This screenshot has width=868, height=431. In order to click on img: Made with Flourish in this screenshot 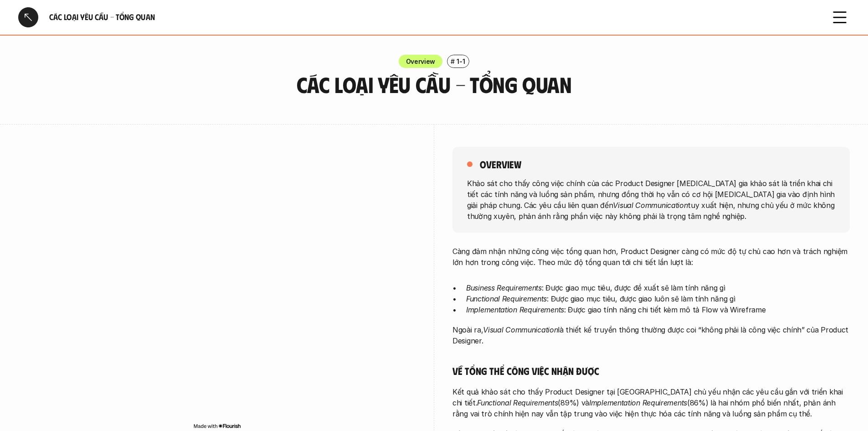, I will do `click(217, 426)`.